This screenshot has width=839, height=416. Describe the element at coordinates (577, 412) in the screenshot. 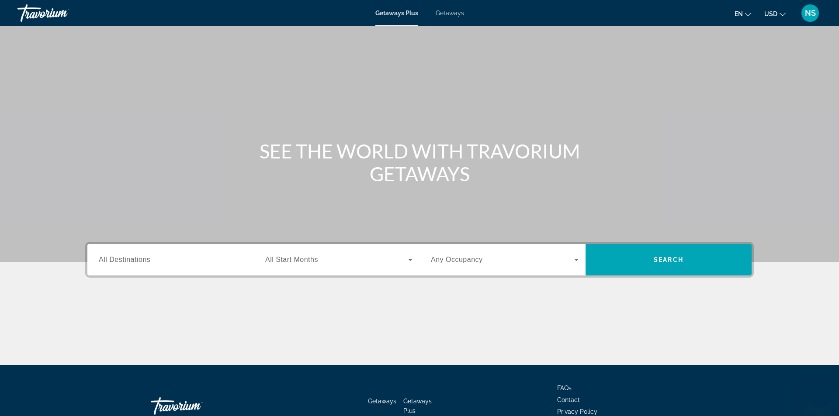

I see `span: Privacy Policy` at that location.